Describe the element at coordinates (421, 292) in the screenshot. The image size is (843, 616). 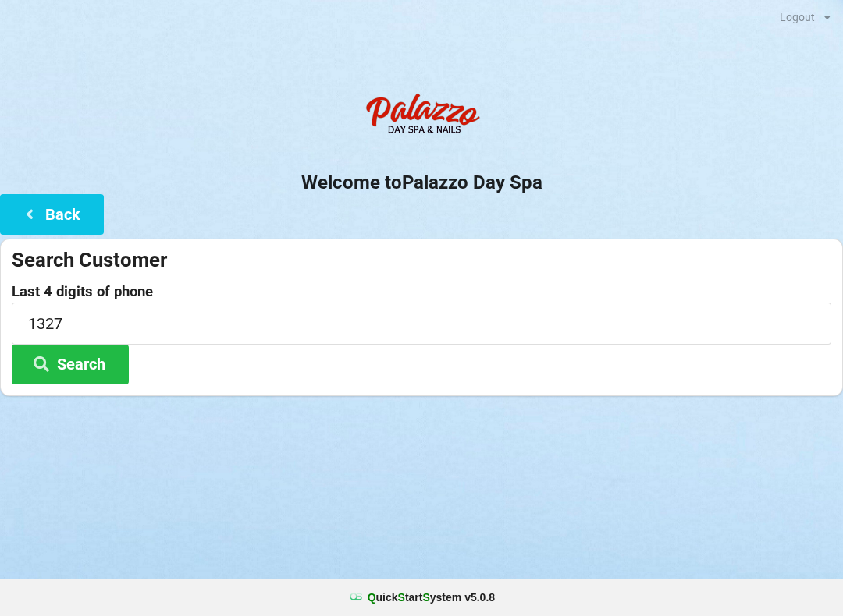
I see `label: Last 4 digits of phone` at that location.